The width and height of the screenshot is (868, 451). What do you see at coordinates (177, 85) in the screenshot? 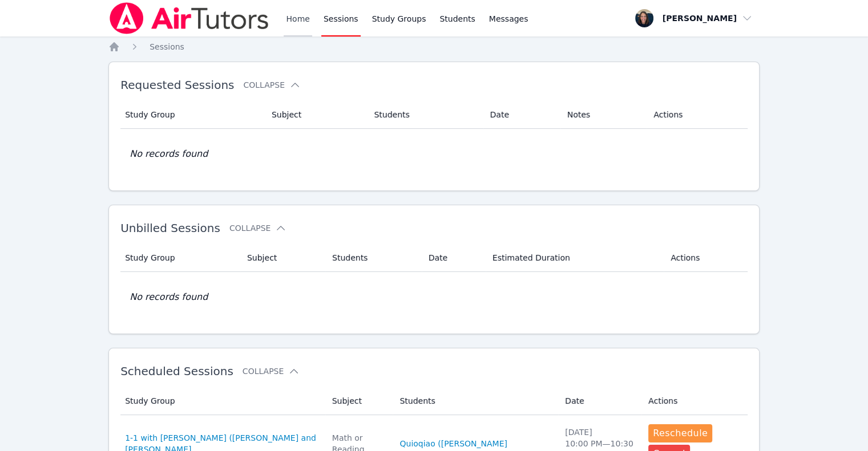
I see `span: Requested Sessions` at bounding box center [177, 85].